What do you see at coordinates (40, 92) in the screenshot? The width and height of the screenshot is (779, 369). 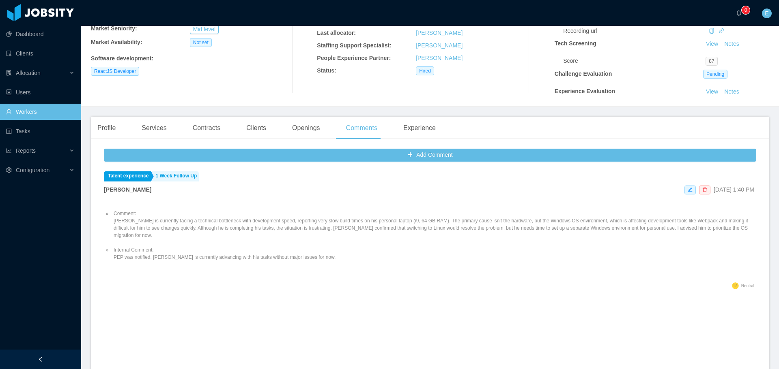 I see `a: icon: robotUsers` at bounding box center [40, 92].